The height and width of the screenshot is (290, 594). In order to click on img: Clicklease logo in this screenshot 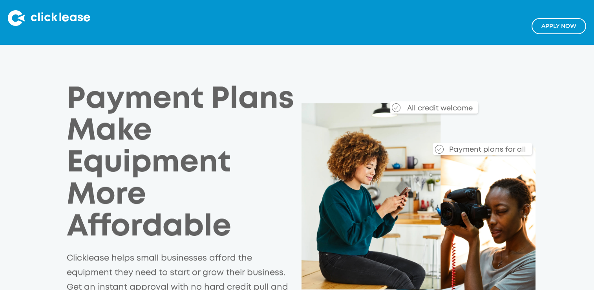, I will do `click(49, 18)`.